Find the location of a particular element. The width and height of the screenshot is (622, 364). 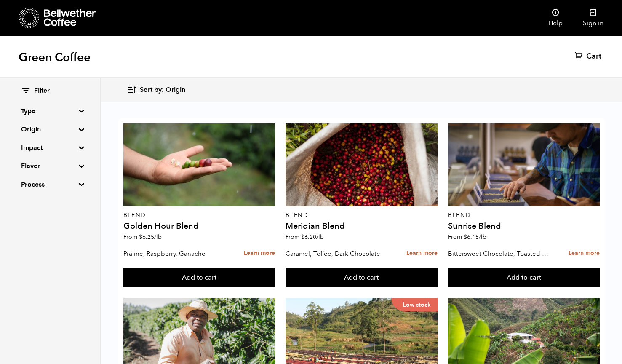

p: Low stock is located at coordinates (415, 305).